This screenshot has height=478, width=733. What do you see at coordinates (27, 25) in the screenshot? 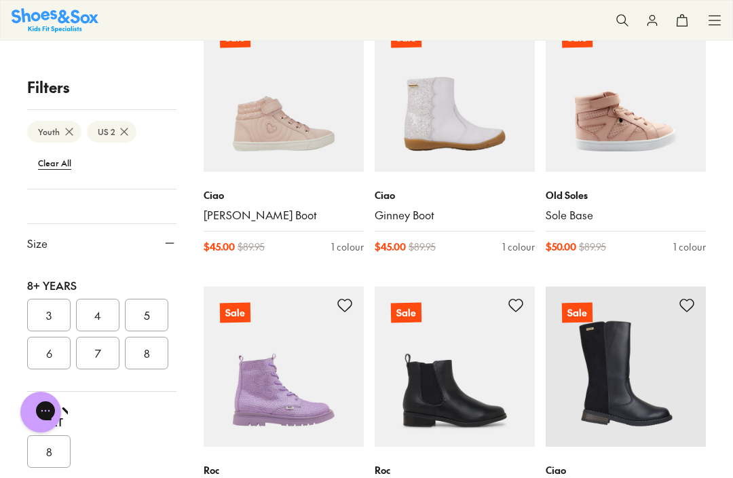
I see `button: Open gorgias live chat` at bounding box center [27, 25].